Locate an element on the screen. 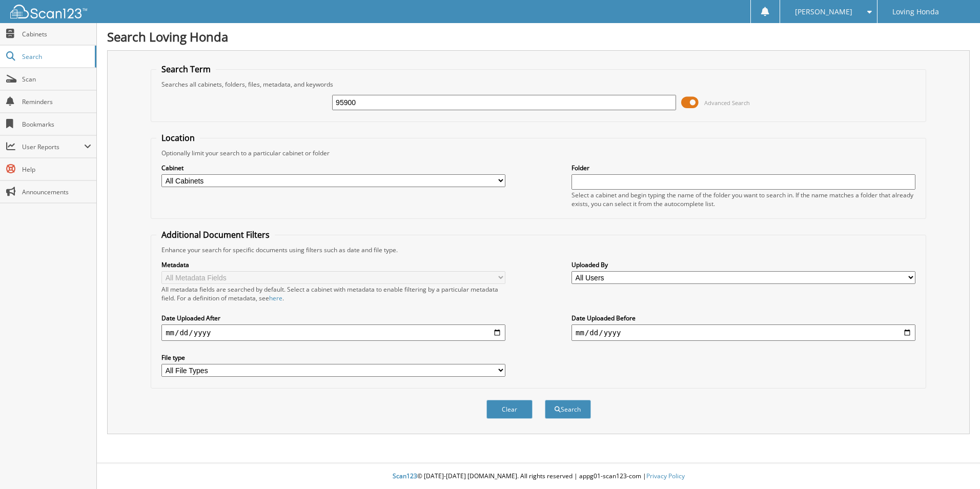 This screenshot has width=980, height=489. input: start is located at coordinates (333, 332).